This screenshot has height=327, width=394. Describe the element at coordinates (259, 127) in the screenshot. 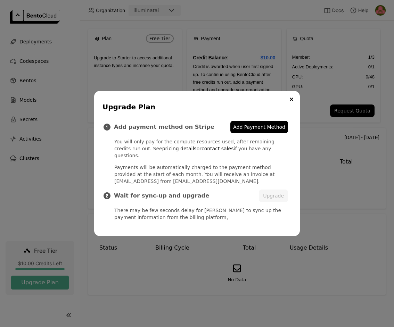

I see `a: Add Payment Method` at that location.